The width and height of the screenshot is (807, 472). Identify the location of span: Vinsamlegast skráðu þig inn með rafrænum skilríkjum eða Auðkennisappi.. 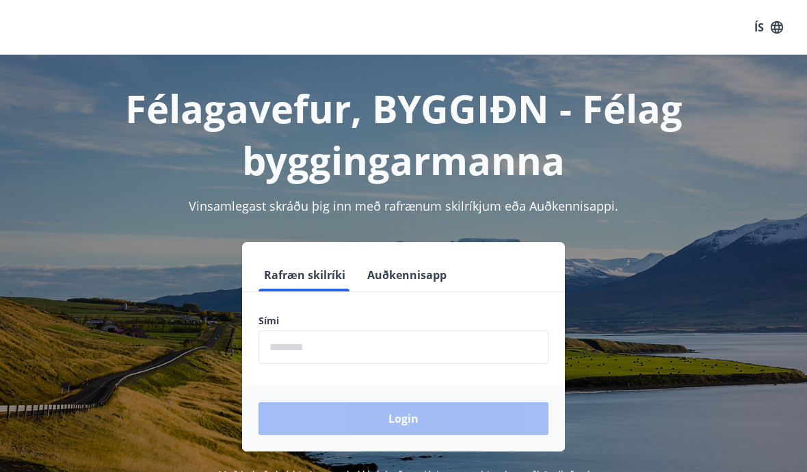
(404, 206).